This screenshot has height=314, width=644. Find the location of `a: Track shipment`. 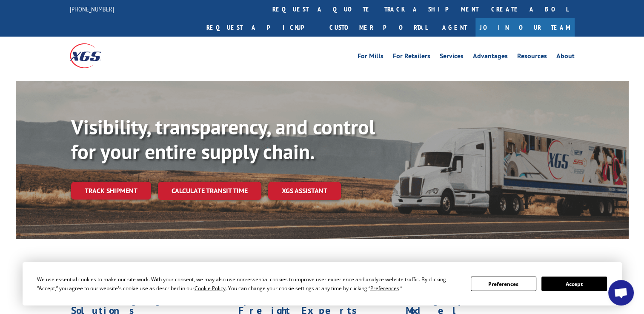

a: Track shipment is located at coordinates (111, 191).